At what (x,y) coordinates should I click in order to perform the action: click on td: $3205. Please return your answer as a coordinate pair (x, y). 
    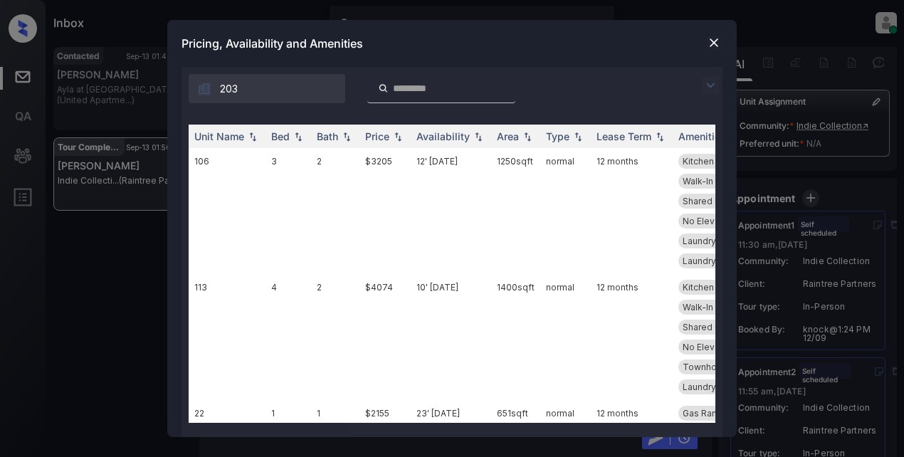
    Looking at the image, I should click on (385, 211).